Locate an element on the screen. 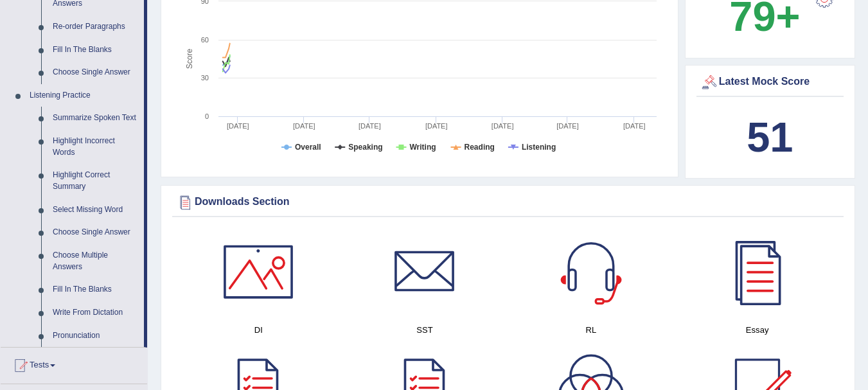  a: Highlight Incorrect Words is located at coordinates (95, 147).